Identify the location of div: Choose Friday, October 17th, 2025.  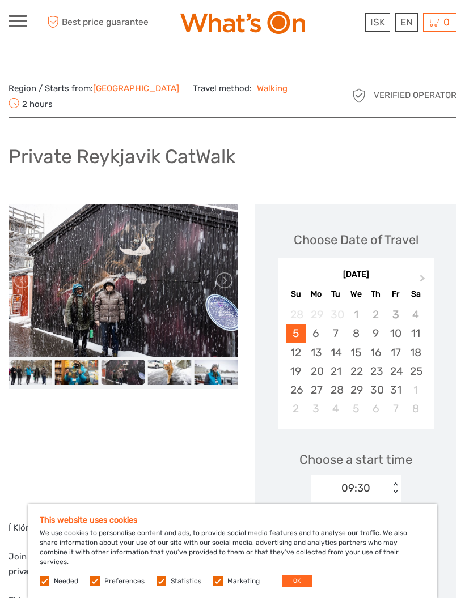
(395, 352).